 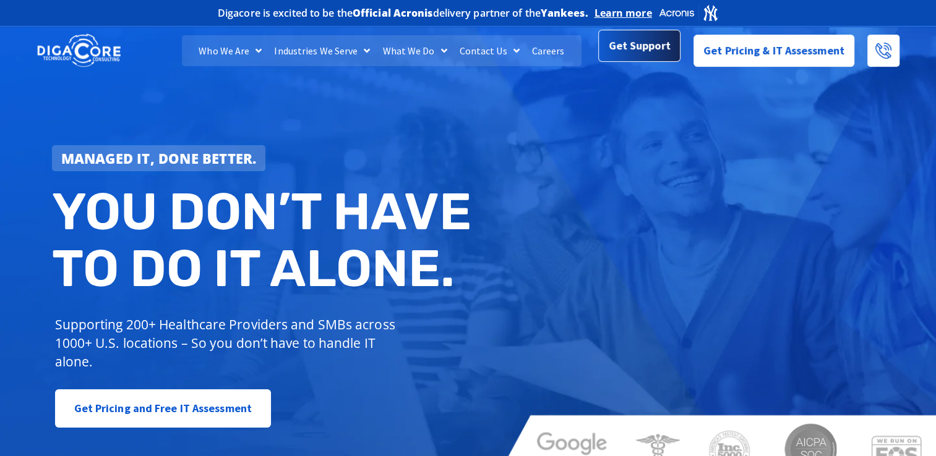 I want to click on a: Careers, so click(x=548, y=51).